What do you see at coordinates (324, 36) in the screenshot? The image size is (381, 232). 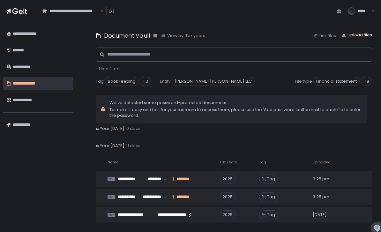 I see `button: Link files` at bounding box center [324, 36].